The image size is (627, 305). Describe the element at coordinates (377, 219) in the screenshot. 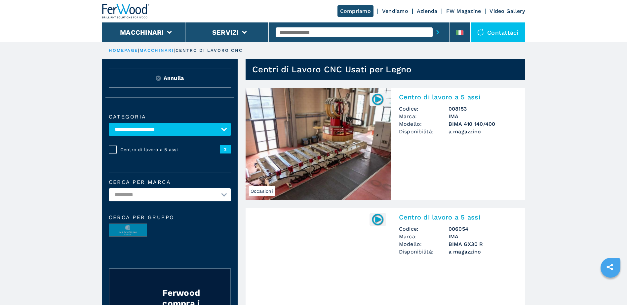

I see `img: 006054` at that location.